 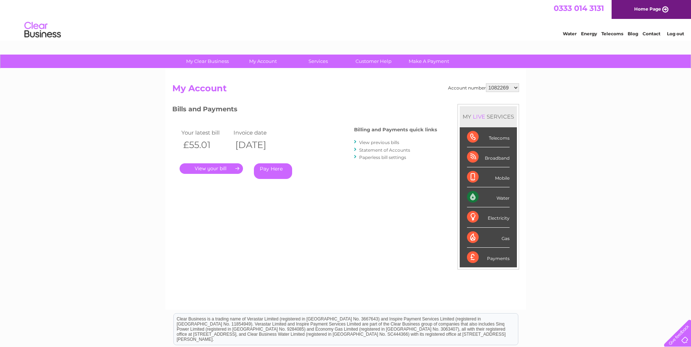 What do you see at coordinates (651, 34) in the screenshot?
I see `a: Contact` at bounding box center [651, 34].